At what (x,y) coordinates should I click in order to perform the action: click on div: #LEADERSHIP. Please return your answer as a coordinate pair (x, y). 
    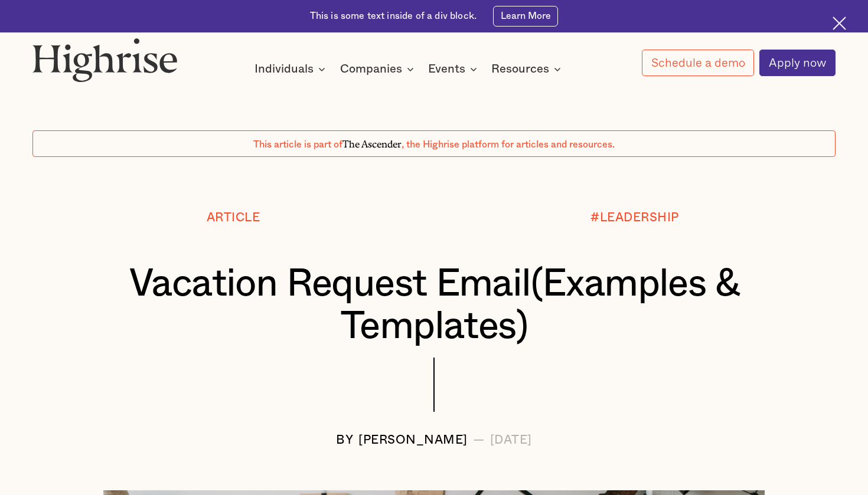
    Looking at the image, I should click on (634, 218).